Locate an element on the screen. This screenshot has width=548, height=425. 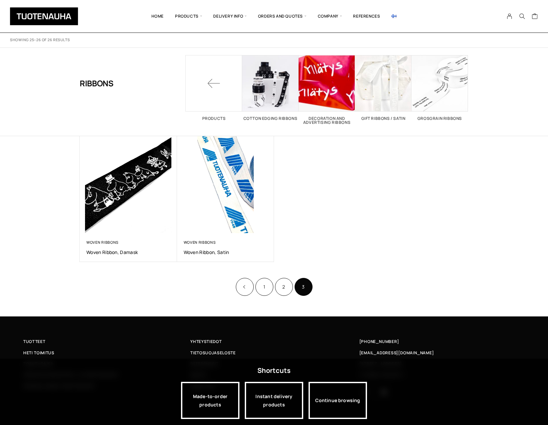
a: Page 1 is located at coordinates (264, 287).